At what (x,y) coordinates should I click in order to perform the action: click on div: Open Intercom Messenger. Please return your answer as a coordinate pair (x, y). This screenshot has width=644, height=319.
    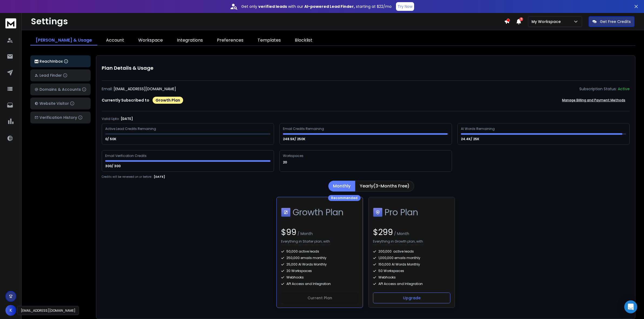
    Looking at the image, I should click on (631, 307).